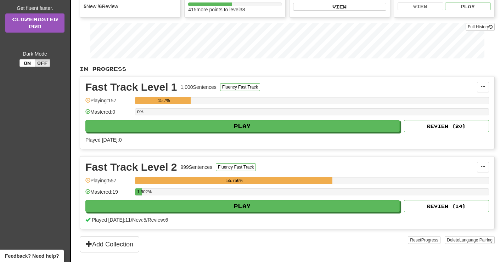 The width and height of the screenshot is (500, 262). I want to click on button: Off, so click(43, 61).